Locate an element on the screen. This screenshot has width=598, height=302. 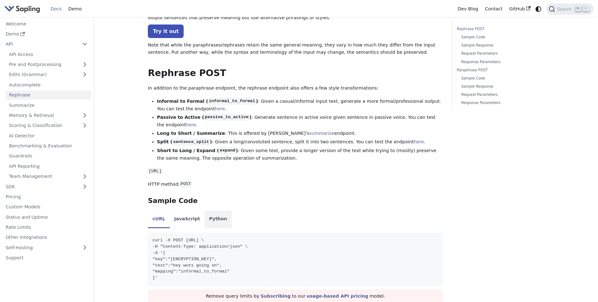
strong: Long to Short / Summarize is located at coordinates (191, 133).